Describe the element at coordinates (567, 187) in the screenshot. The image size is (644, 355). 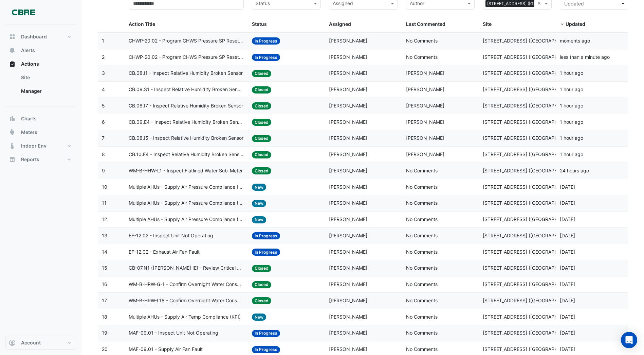
I see `span: 2025-10-06T07:09:05.510` at that location.